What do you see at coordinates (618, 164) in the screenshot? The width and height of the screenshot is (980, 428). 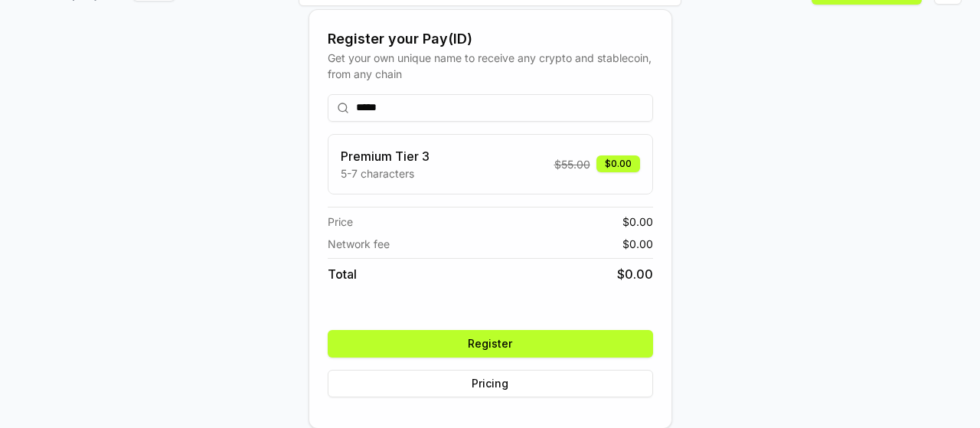 I see `div: $0.00` at bounding box center [618, 164].